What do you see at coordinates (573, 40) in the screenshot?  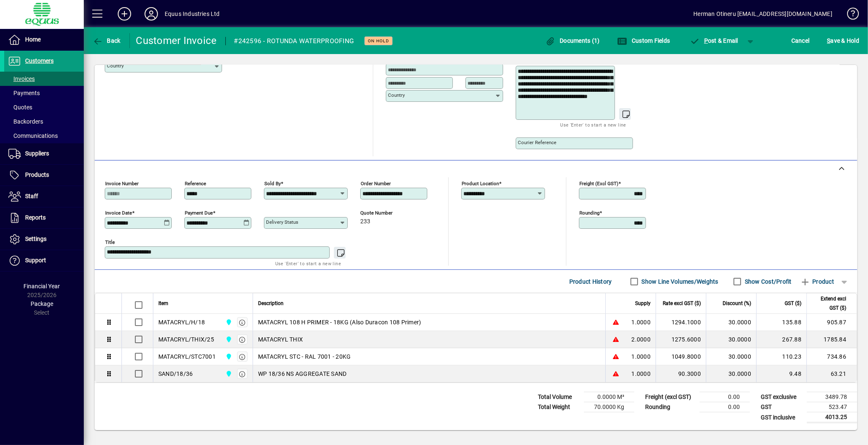 I see `button: Documents (1)` at bounding box center [573, 40].